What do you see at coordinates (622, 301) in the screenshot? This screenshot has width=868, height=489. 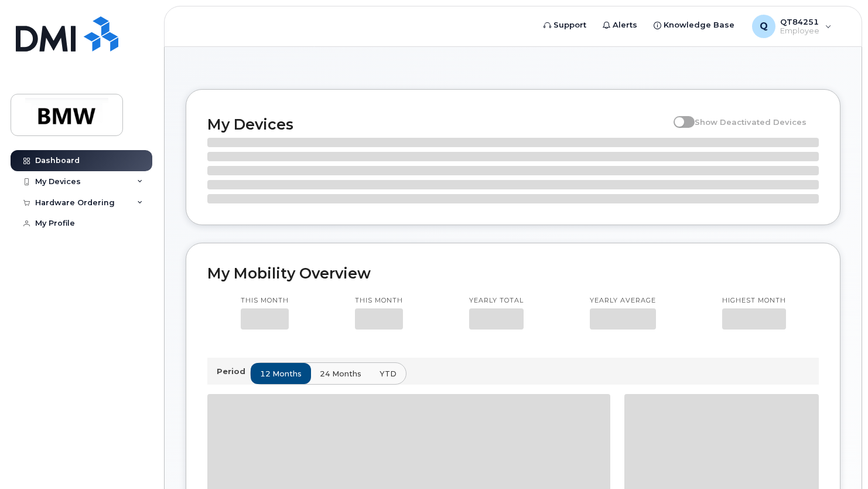 I see `p: Yearly average` at bounding box center [622, 301].